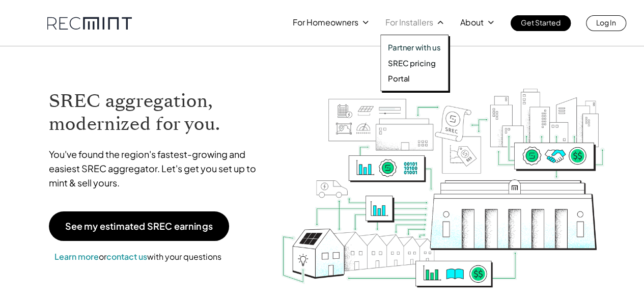 The image size is (644, 298). What do you see at coordinates (605, 22) in the screenshot?
I see `p: Log In` at bounding box center [605, 22].